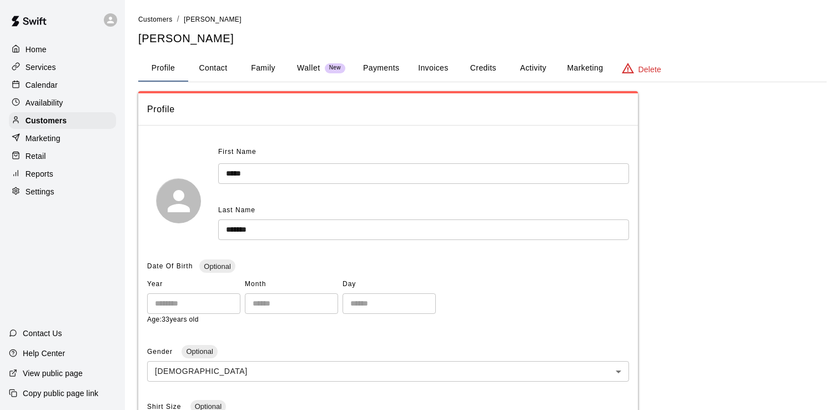 The image size is (840, 410). Describe the element at coordinates (335, 68) in the screenshot. I see `span: New` at that location.